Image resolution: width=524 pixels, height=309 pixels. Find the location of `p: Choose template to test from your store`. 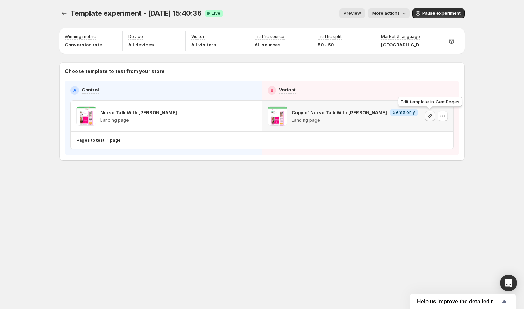

p: Choose template to test from your store is located at coordinates (262, 71).